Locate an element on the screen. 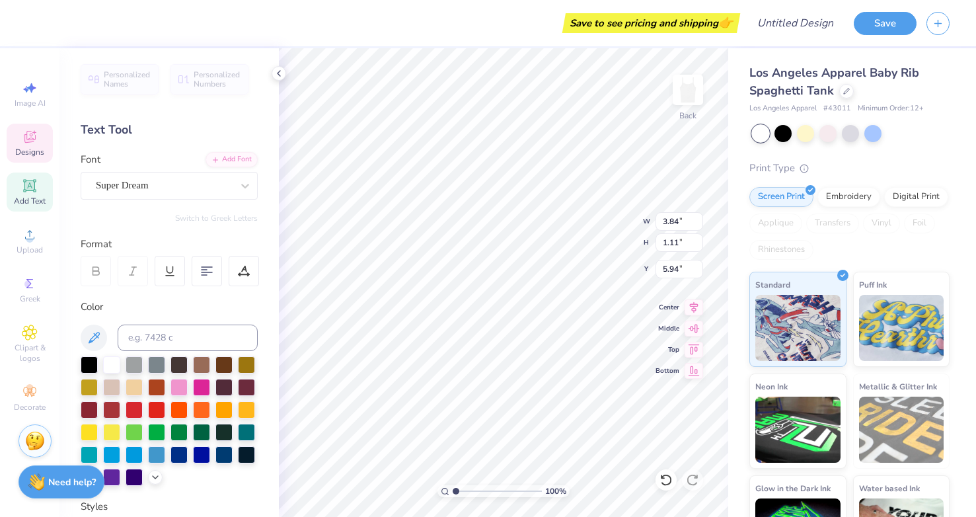  button: Switch to Greek Letters is located at coordinates (216, 218).